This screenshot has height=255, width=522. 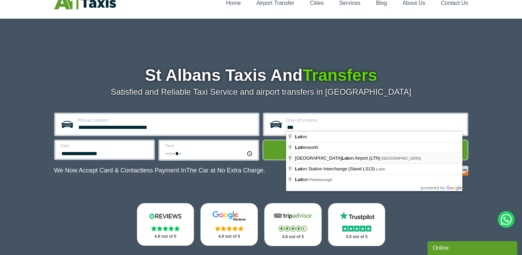 What do you see at coordinates (381, 169) in the screenshot?
I see `span: Luton` at bounding box center [381, 169].